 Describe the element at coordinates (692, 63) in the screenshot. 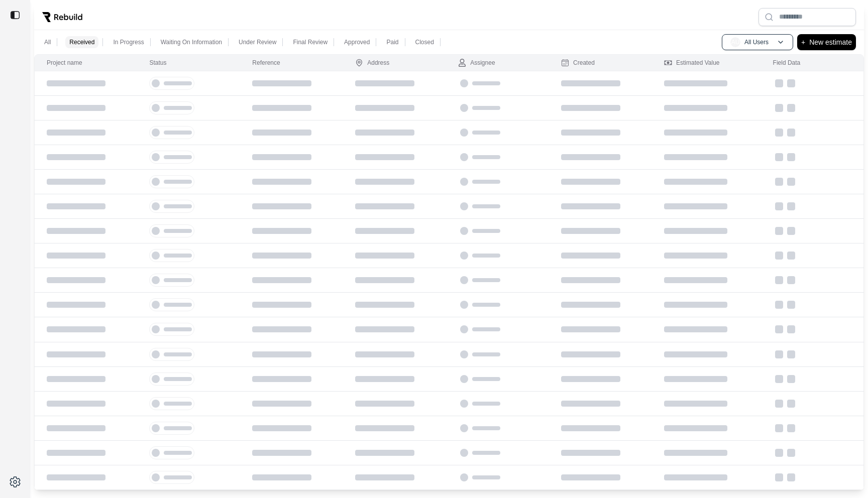

I see `div: Estimated Value` at that location.